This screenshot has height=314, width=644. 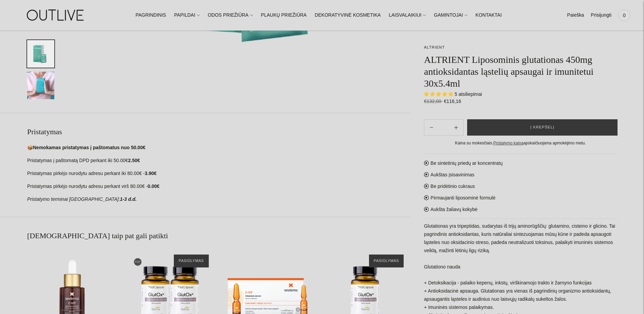 I want to click on button: Subtract product quantity, so click(x=456, y=128).